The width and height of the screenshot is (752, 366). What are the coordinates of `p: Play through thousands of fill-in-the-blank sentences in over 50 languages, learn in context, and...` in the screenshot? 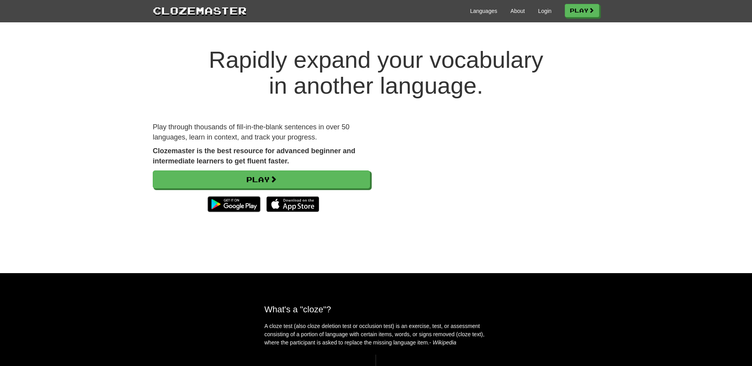 It's located at (261, 132).